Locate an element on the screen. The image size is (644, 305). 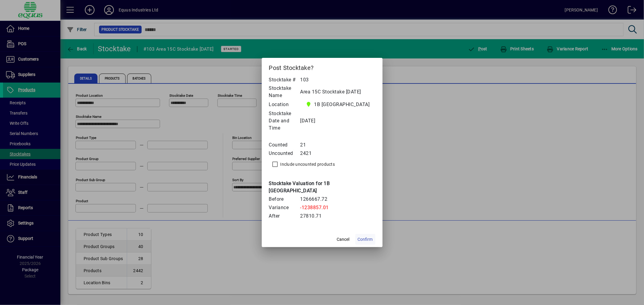
span: Cancel is located at coordinates (343, 239).